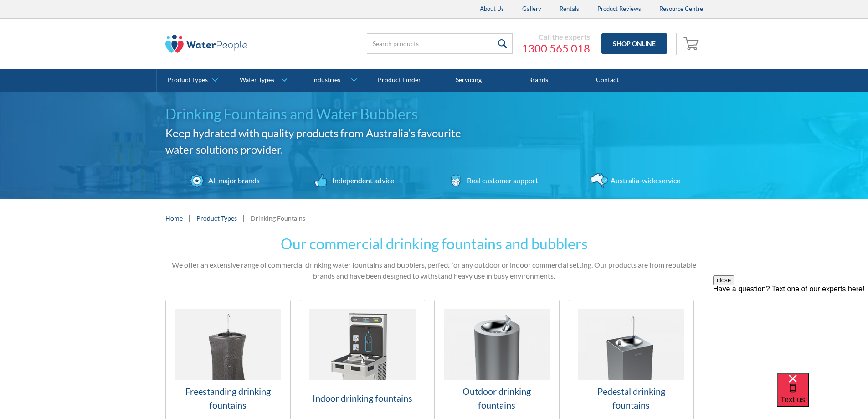 This screenshot has height=419, width=868. I want to click on div: Real customer support, so click(502, 181).